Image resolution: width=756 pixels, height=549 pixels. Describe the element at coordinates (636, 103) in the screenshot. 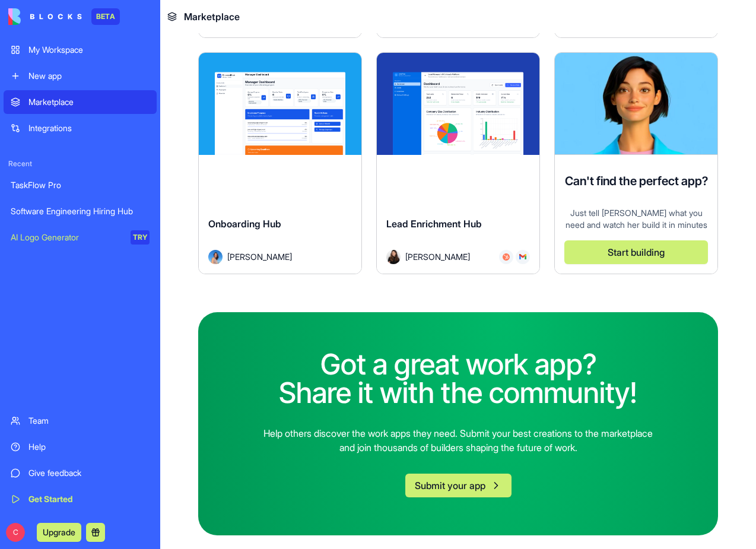

I see `img: Ella AI assistant` at that location.